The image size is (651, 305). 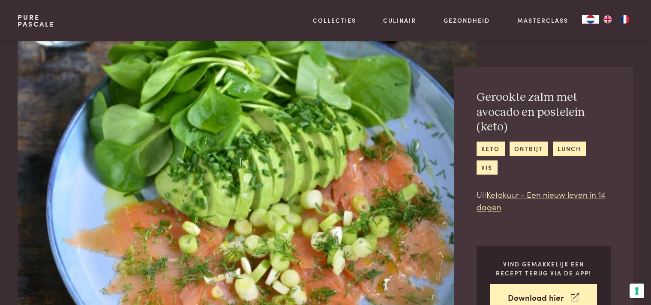 I want to click on div: Language, so click(x=591, y=19).